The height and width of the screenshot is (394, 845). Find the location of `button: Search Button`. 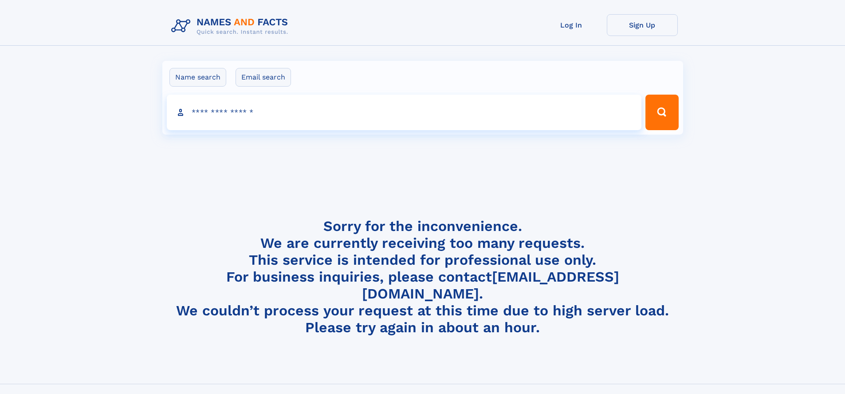

button: Search Button is located at coordinates (662, 112).